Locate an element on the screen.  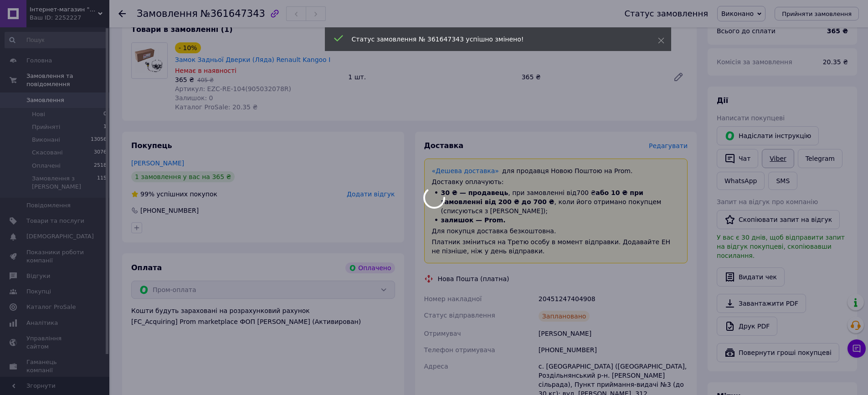
button: Надіслати інструкцію is located at coordinates (768, 136).